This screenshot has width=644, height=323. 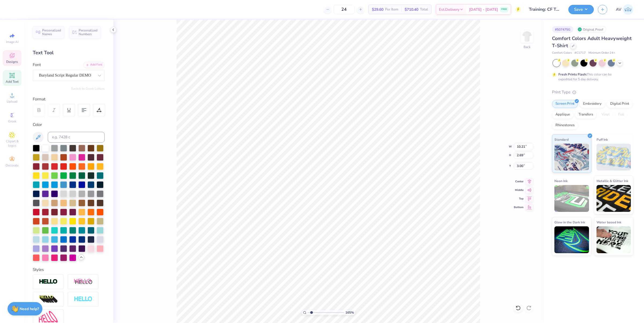 I want to click on button: Save, so click(x=581, y=9).